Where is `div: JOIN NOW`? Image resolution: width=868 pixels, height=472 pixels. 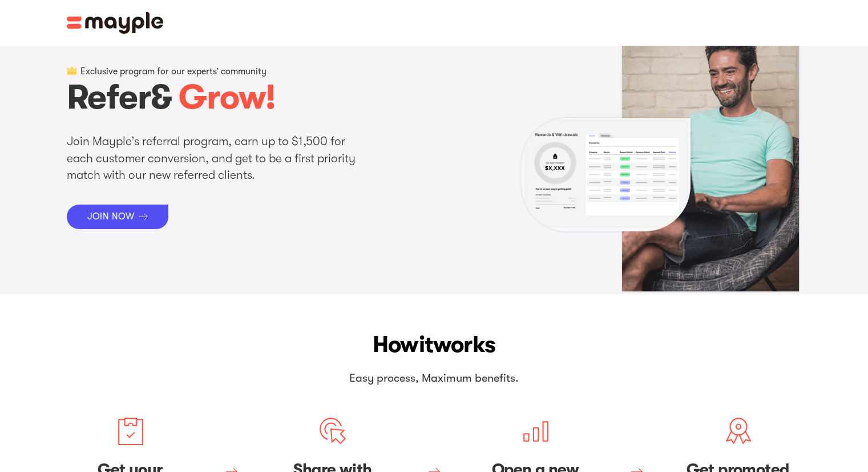 div: JOIN NOW is located at coordinates (111, 217).